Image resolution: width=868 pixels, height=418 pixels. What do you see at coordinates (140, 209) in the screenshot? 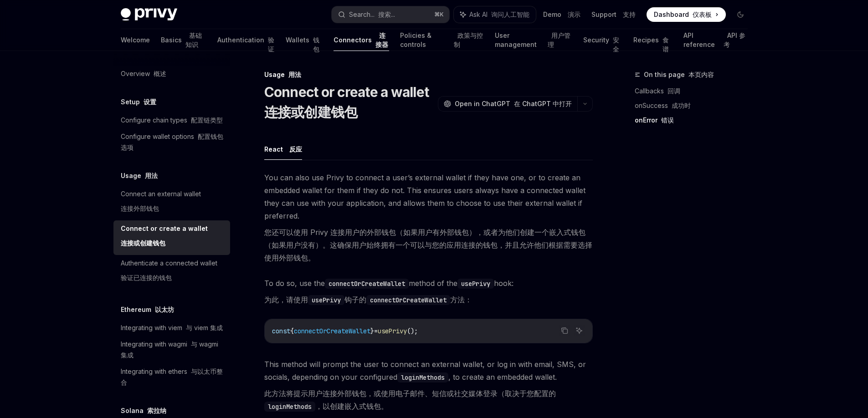
I see `font: 连接外部钱包` at bounding box center [140, 209].